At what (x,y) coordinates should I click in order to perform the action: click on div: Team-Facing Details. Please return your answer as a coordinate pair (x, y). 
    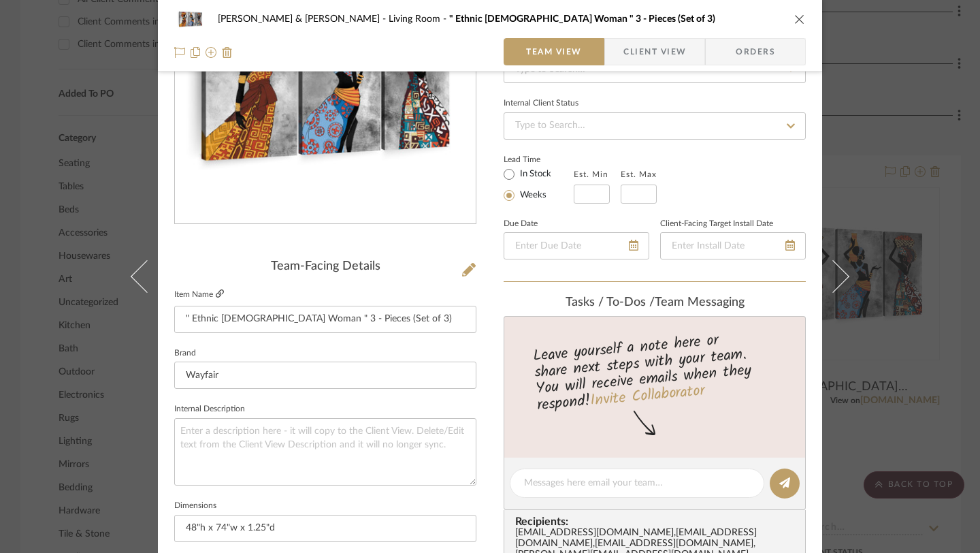
    Looking at the image, I should click on (325, 267).